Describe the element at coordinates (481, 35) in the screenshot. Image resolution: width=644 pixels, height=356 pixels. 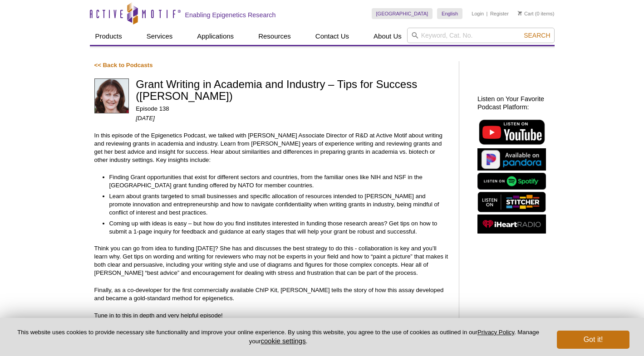
I see `input: Keyword, Cat. No.` at that location.